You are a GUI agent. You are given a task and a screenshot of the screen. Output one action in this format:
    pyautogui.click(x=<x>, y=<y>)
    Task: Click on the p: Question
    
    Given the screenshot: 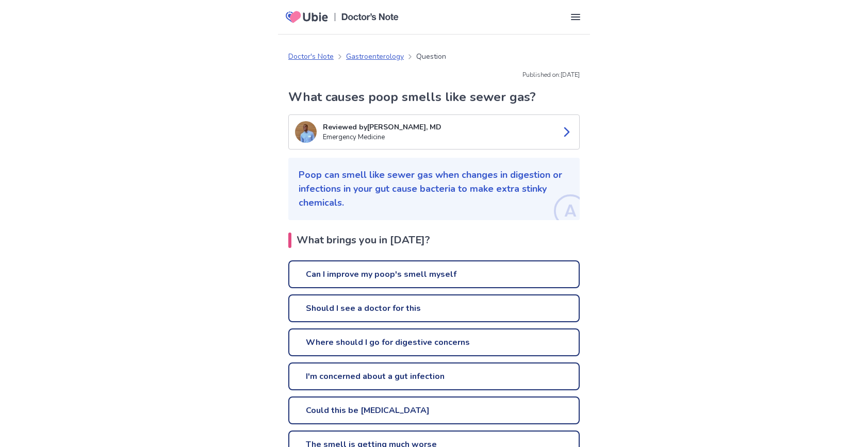 What is the action you would take?
    pyautogui.click(x=431, y=56)
    